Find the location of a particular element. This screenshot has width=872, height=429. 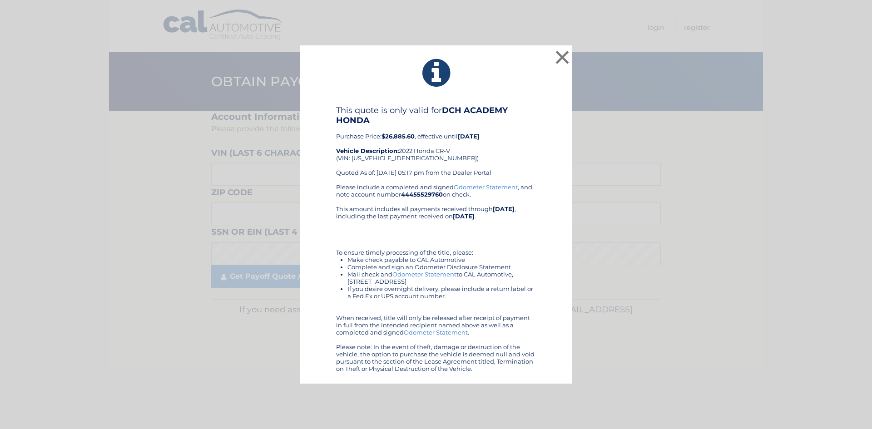

div: Please include a completed and signed , and note account number on check. This amount includes al... is located at coordinates (436, 278).